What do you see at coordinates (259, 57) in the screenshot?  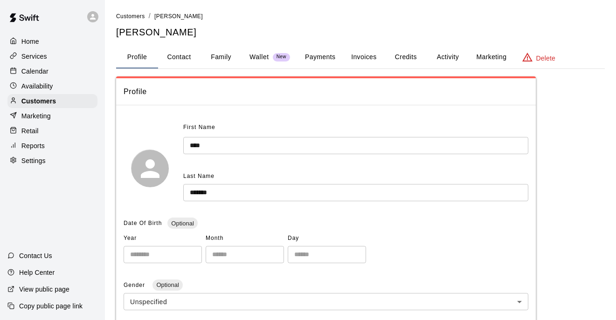 I see `p: Wallet` at bounding box center [259, 57].